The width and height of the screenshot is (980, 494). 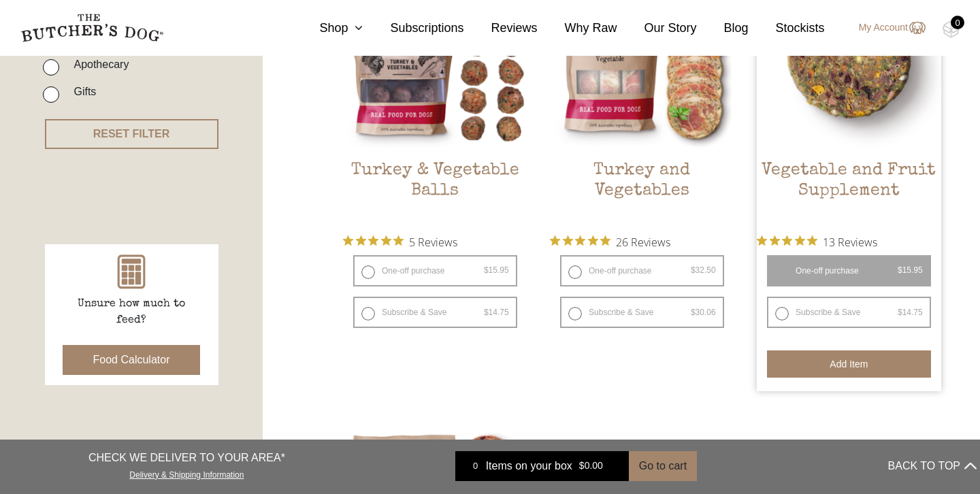 I want to click on a: Subscriptions, so click(x=413, y=28).